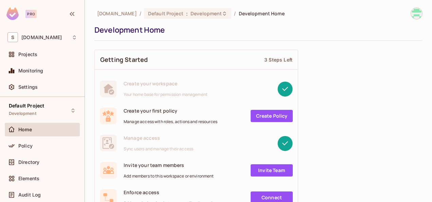 The image size is (432, 202). Describe the element at coordinates (13, 14) in the screenshot. I see `img: SReyMgAAAABJRU5ErkJggg==` at that location.